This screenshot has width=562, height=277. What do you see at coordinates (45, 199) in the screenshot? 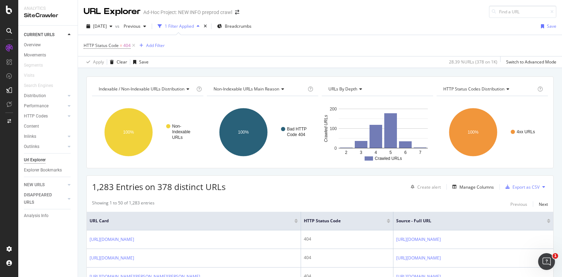
I see `a: DISAPPEARED URLS` at bounding box center [45, 199].